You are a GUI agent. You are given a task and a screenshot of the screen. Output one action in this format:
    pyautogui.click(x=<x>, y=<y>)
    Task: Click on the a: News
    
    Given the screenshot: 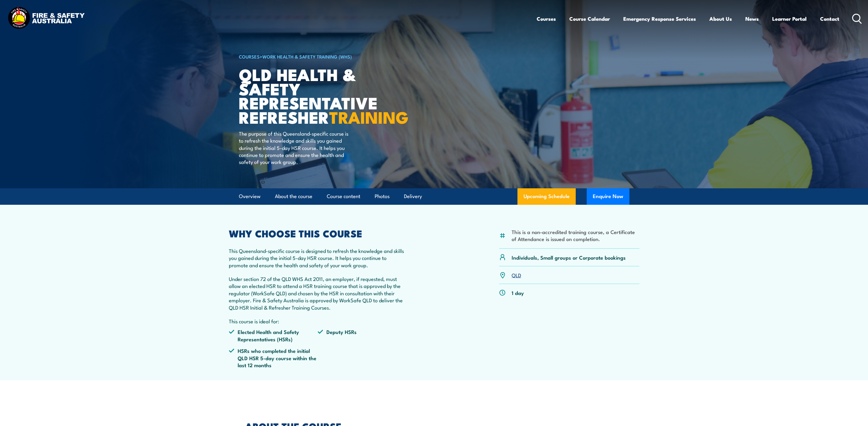 What is the action you would take?
    pyautogui.click(x=752, y=19)
    